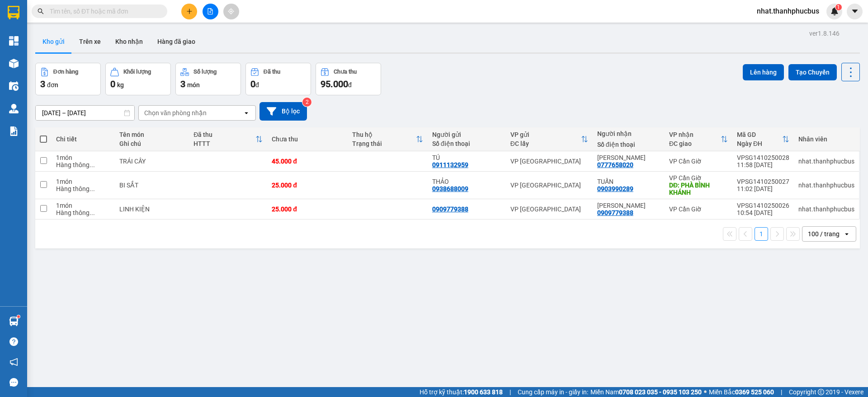  I want to click on button: file-add, so click(210, 11).